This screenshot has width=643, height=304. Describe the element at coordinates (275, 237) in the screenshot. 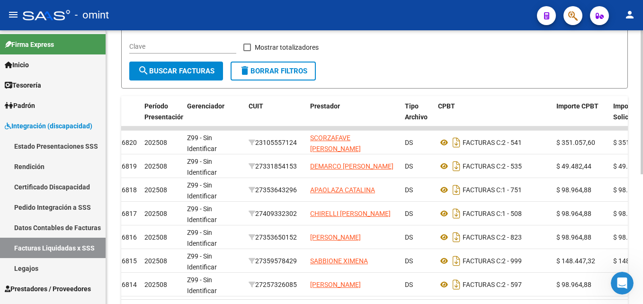

I see `div: 27353650152` at that location.